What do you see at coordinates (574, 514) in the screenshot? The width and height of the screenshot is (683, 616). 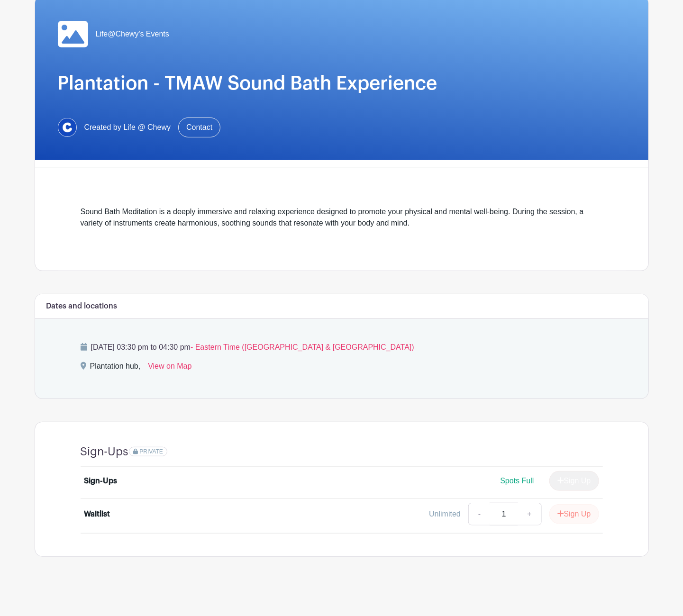 I see `button: Sign Up` at bounding box center [574, 514].